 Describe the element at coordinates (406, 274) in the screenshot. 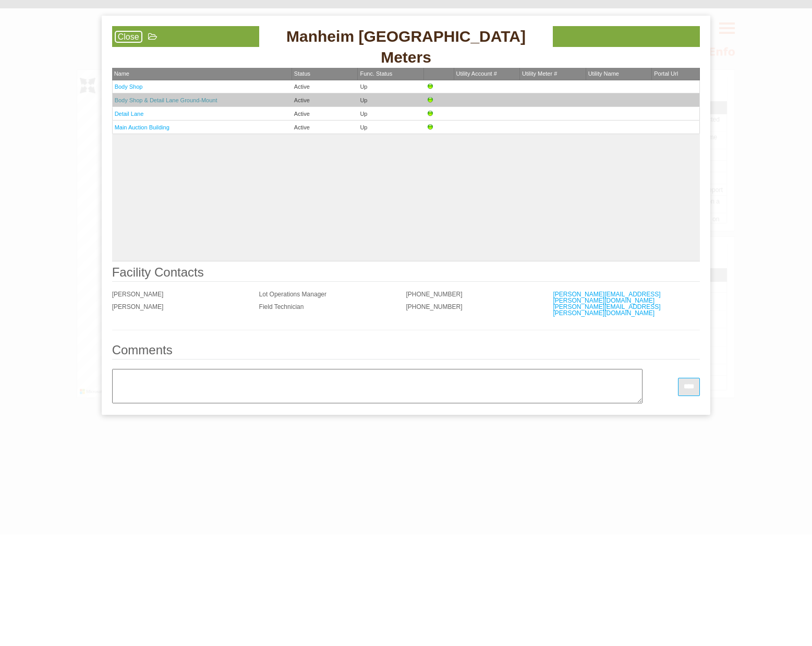

I see `legend: Facility Contacts` at that location.